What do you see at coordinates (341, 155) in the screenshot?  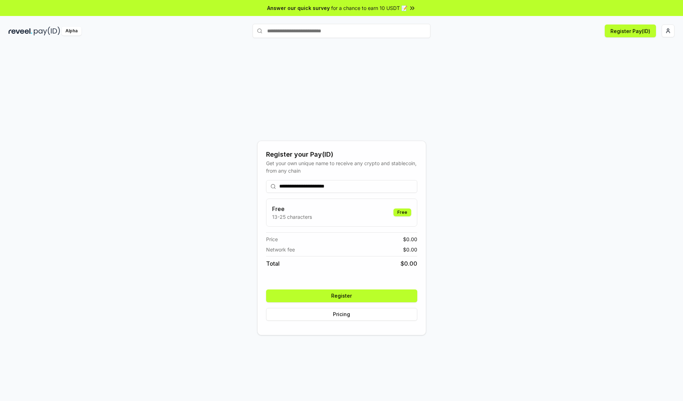 I see `div: Register your Pay(ID)` at bounding box center [341, 155].